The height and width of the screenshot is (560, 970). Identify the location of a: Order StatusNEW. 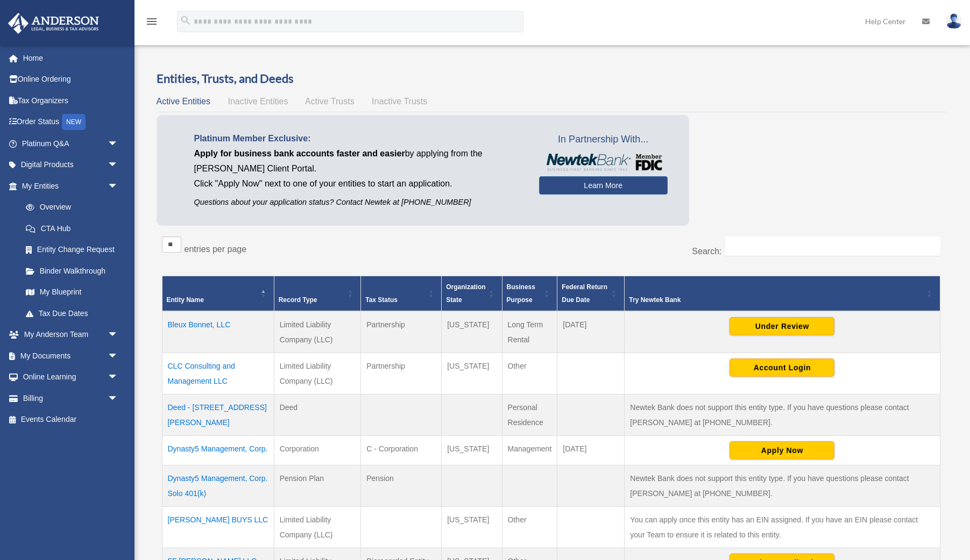
(71, 122).